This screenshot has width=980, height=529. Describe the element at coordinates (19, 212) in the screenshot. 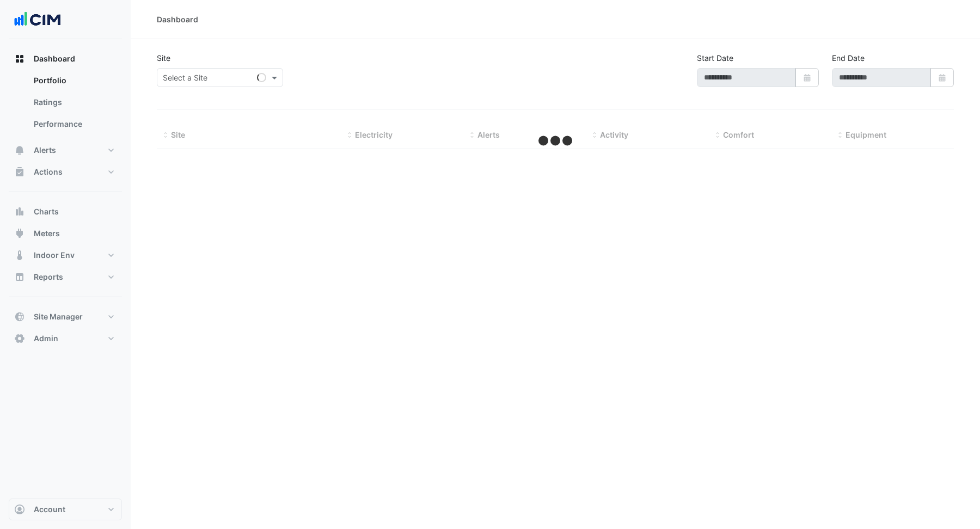

I see `app-icon: Charts` at that location.